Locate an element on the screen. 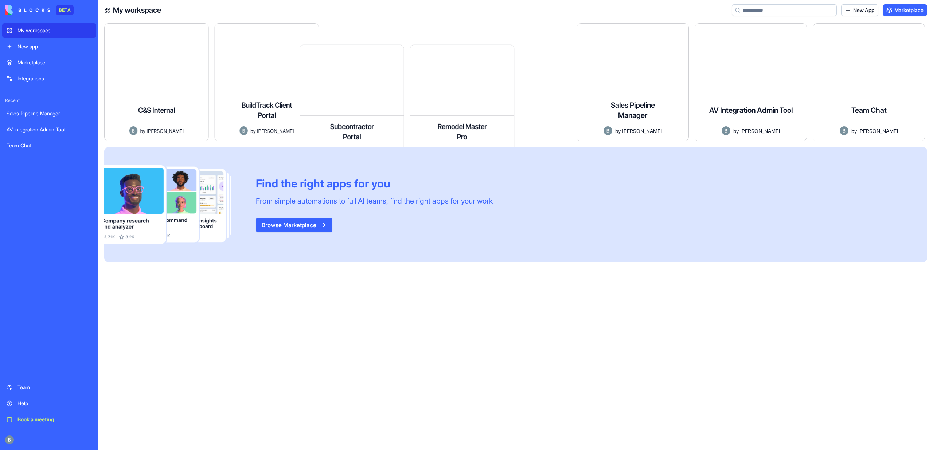 This screenshot has height=450, width=933. h4: C&S Internal is located at coordinates (156, 110).